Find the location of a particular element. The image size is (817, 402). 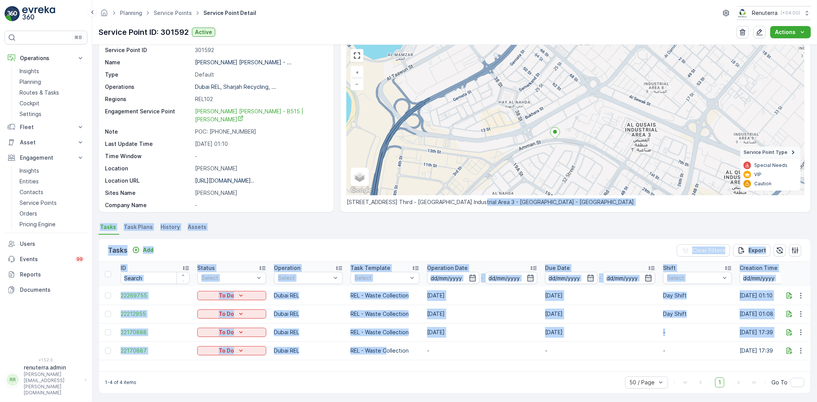

a: Zoom Out is located at coordinates (357, 84).